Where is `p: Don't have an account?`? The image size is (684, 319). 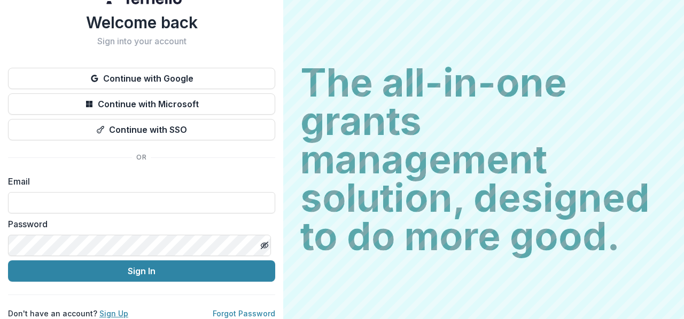 p: Don't have an account? is located at coordinates (68, 313).